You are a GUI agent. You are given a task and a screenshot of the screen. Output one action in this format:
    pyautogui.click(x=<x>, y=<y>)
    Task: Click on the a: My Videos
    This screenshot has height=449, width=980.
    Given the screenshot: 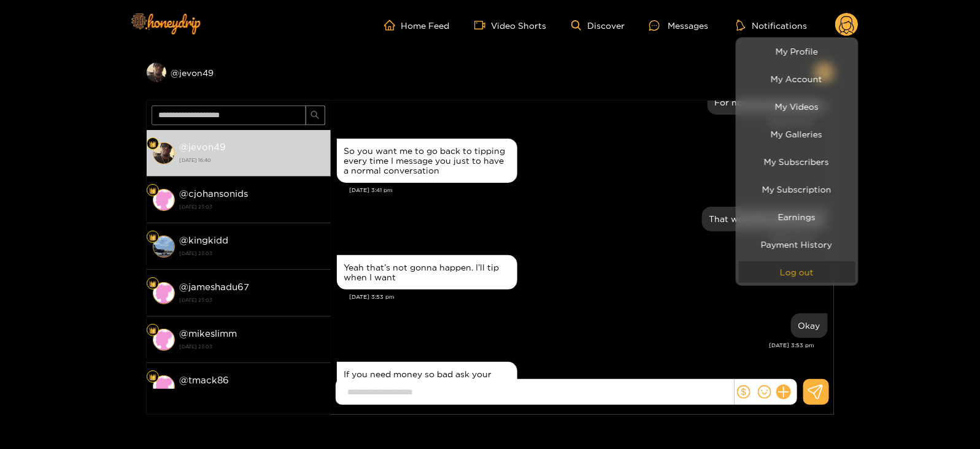 What is the action you would take?
    pyautogui.click(x=797, y=106)
    